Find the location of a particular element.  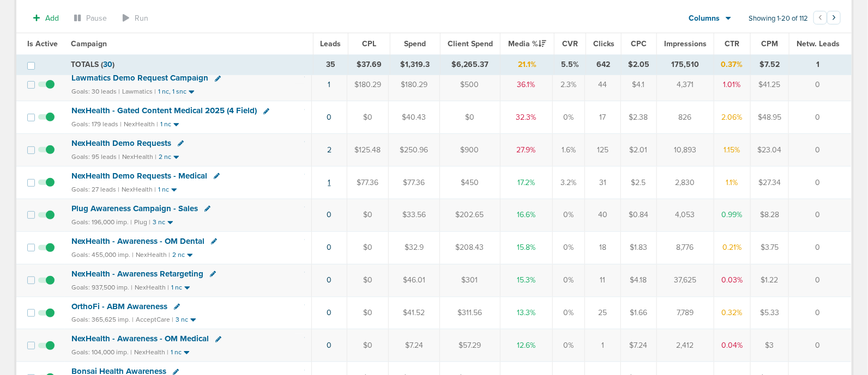

td: 2.06% is located at coordinates (732, 118).